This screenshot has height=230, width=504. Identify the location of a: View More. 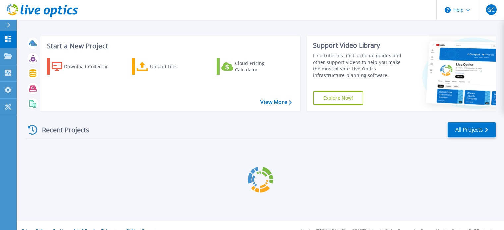
(276, 102).